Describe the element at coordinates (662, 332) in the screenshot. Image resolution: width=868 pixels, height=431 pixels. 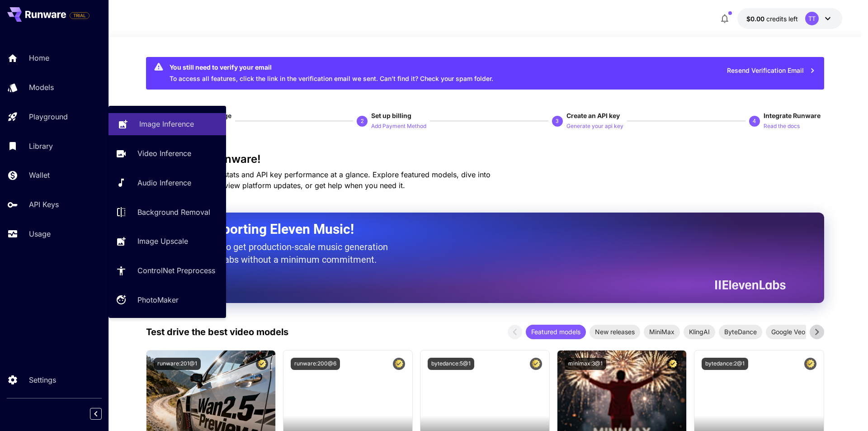
I see `span: MiniMax` at that location.